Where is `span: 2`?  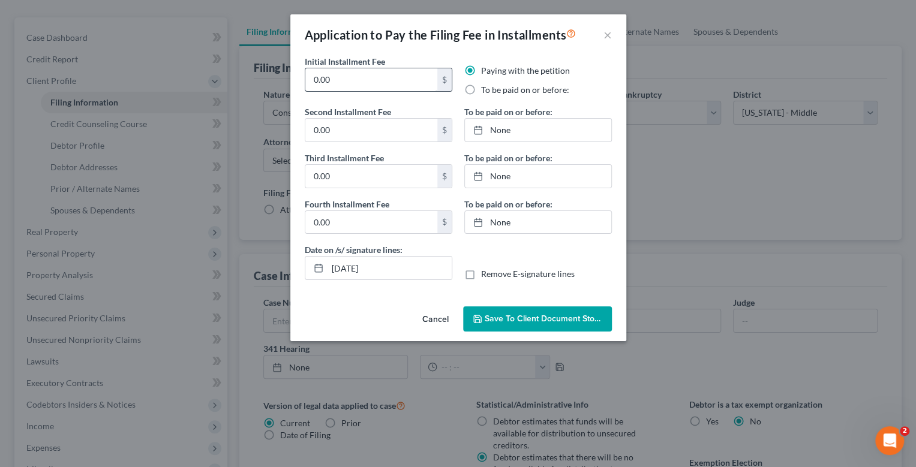 span: 2 is located at coordinates (905, 431).